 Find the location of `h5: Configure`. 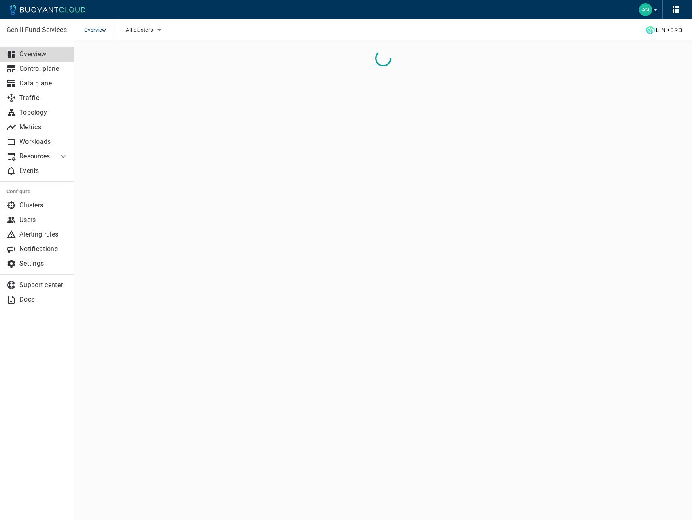

h5: Configure is located at coordinates (37, 192).